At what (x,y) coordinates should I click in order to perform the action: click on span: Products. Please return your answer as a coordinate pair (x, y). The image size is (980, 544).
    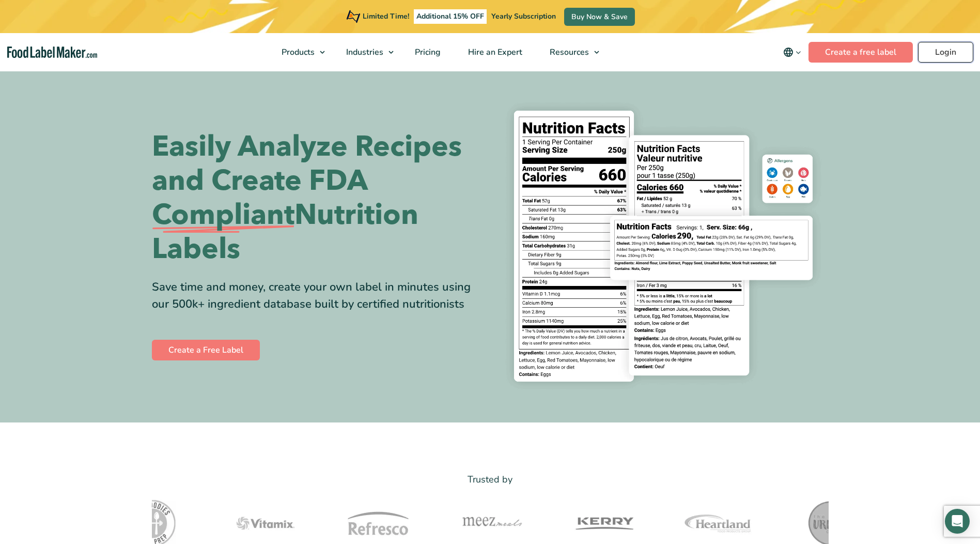
    Looking at the image, I should click on (297, 52).